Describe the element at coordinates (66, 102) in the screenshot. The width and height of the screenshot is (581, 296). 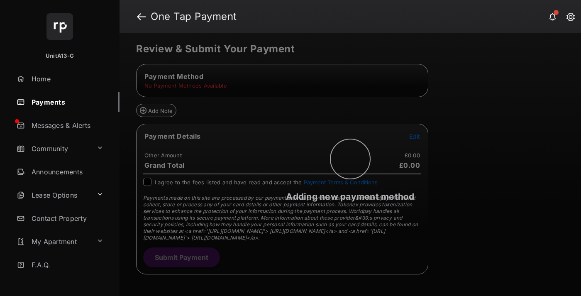
I see `a: Payments` at that location.